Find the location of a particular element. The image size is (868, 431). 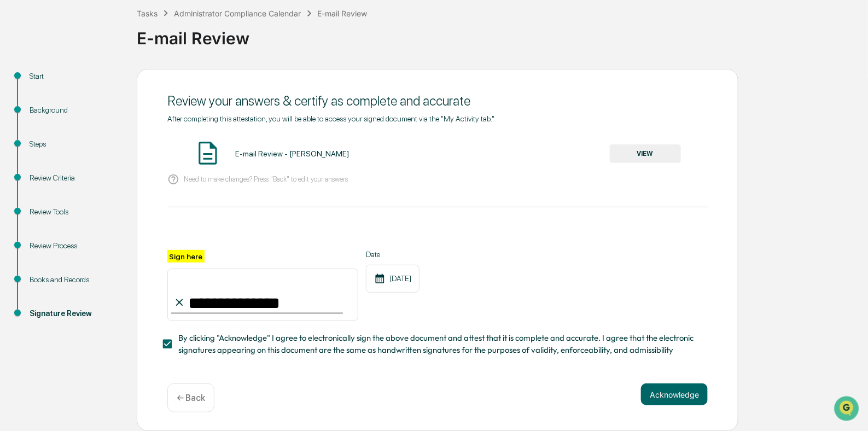

div: Signature Review is located at coordinates (74, 314).